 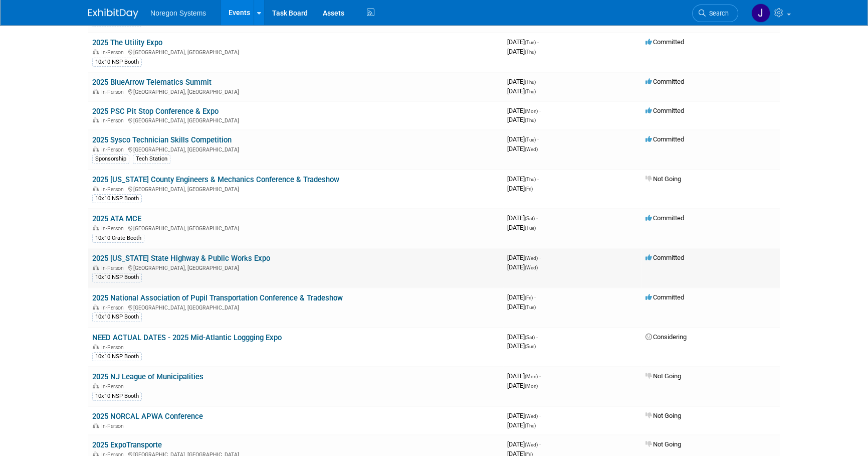 I want to click on img: ExhibitDay, so click(x=113, y=13).